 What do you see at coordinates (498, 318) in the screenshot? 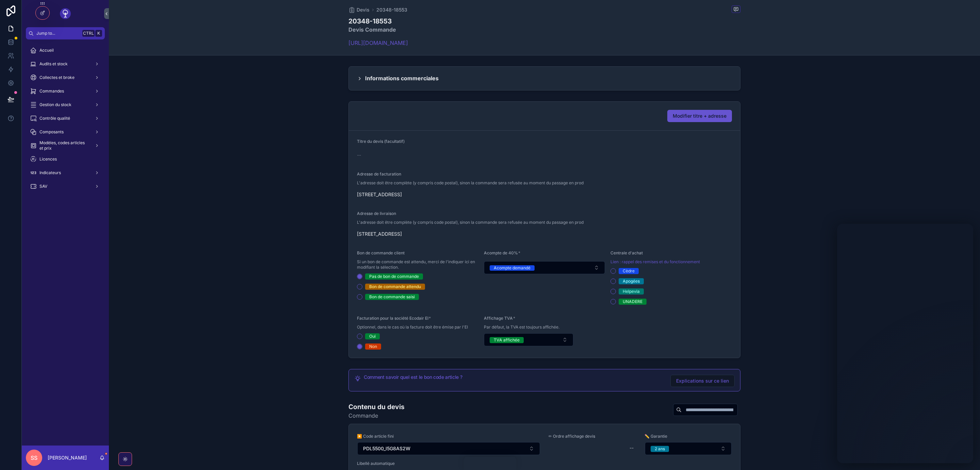
I see `span: Affichage TVA` at bounding box center [498, 318].